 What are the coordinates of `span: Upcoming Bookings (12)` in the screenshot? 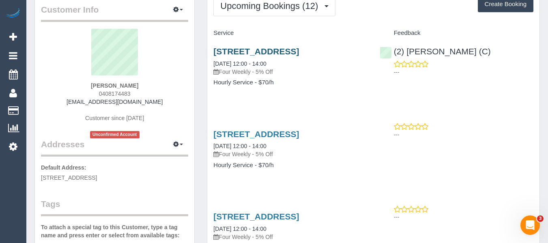 It's located at (271, 6).